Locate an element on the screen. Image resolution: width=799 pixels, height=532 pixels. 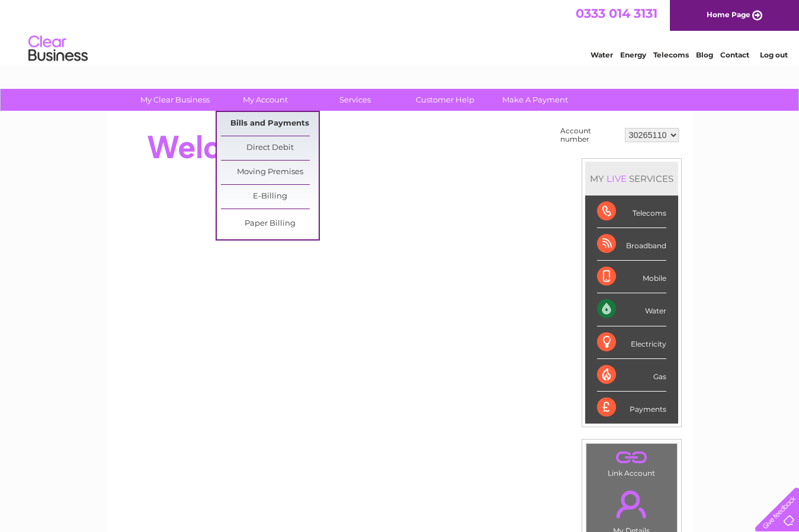
a: Make A Payment is located at coordinates (534, 100).